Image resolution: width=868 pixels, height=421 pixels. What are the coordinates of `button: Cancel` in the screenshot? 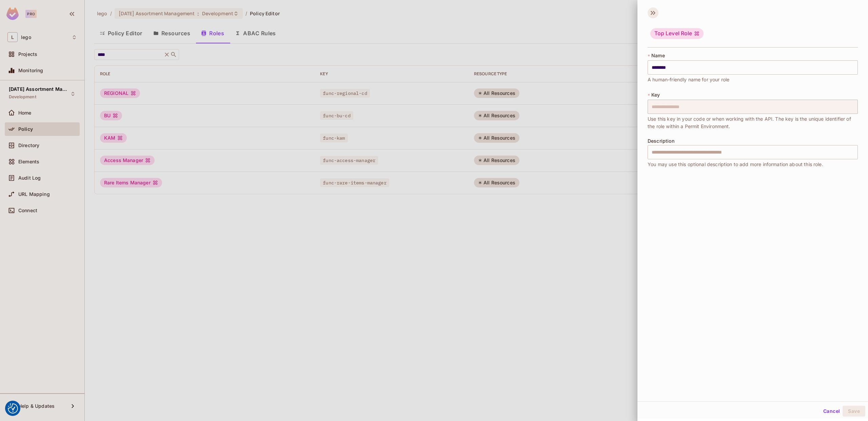 It's located at (831, 411).